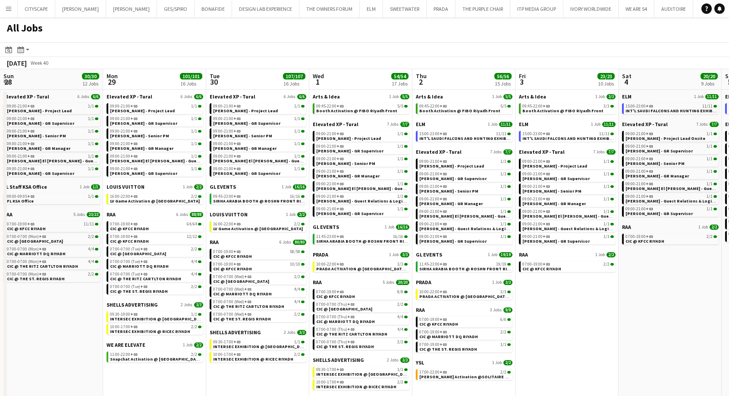  What do you see at coordinates (258, 197) in the screenshot?
I see `div: GL EVENTS1 Job16/1609:45-23:00+0316/16SIRHA ARABIA BOOTH @ ROSHN FRONT RIYADH` at bounding box center [258, 197].